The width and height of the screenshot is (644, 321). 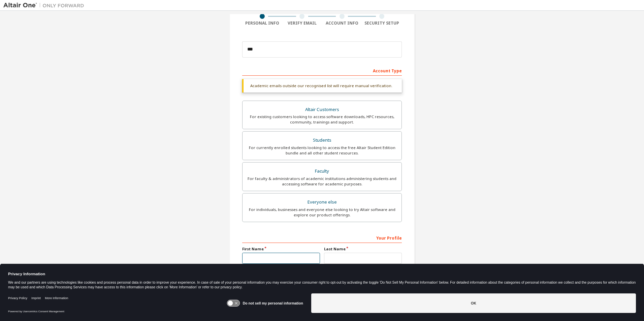 What do you see at coordinates (363, 249) in the screenshot?
I see `label: Last Name` at bounding box center [363, 249].